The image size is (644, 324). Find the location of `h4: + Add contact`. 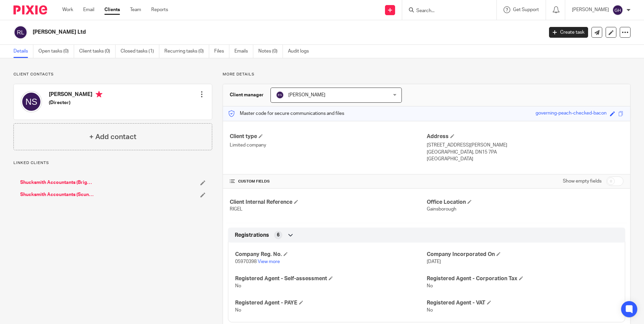

h4: + Add contact is located at coordinates (113, 136).